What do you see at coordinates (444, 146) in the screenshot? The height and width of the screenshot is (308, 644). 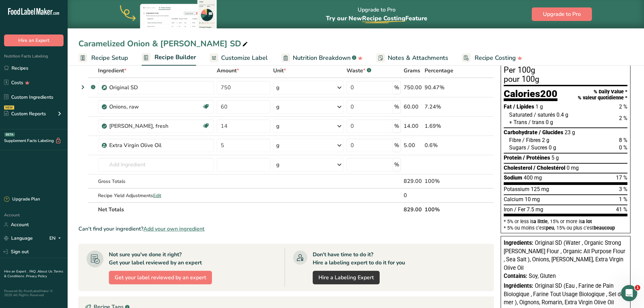 I see `div: 0.6%` at bounding box center [444, 146].